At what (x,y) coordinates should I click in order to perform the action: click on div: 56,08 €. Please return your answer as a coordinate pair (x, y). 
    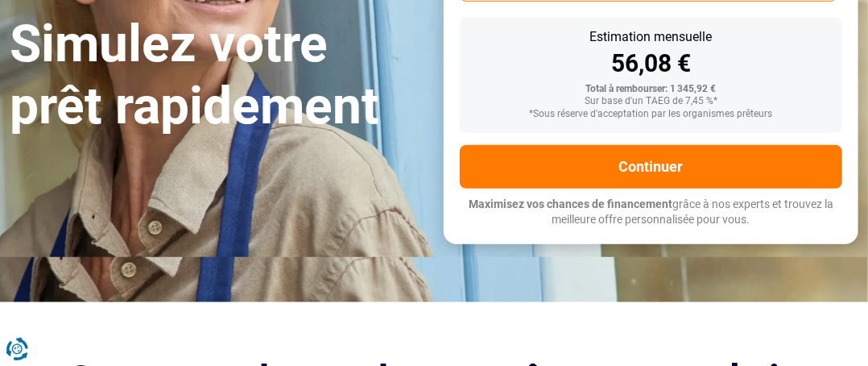
    Looking at the image, I should click on (651, 64).